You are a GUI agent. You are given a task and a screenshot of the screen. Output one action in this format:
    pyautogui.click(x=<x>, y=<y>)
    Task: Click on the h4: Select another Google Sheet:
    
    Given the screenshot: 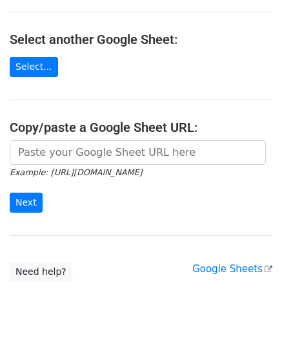 What is the action you would take?
    pyautogui.click(x=141, y=39)
    